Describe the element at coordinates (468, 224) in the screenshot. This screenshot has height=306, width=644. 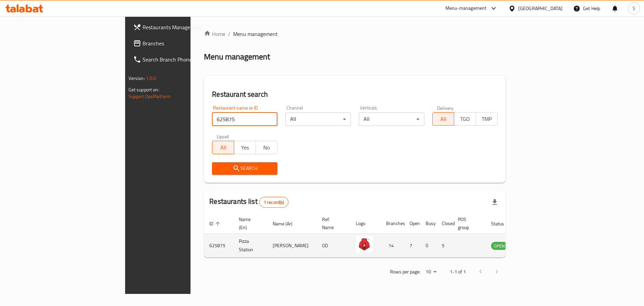
I see `span: POS group` at that location.